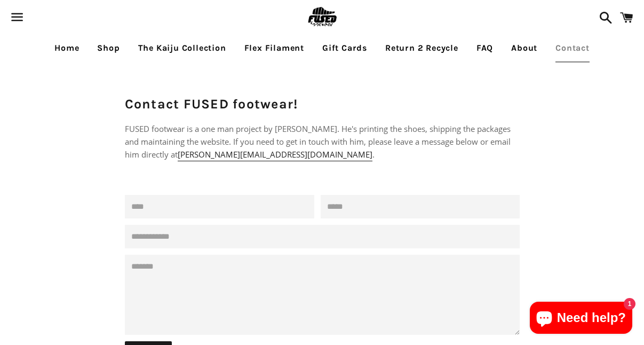  What do you see at coordinates (345, 48) in the screenshot?
I see `a: Gift Cards` at bounding box center [345, 48].